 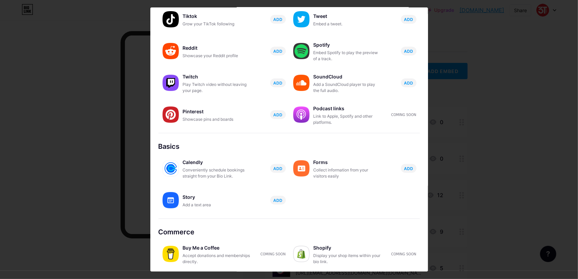 I want to click on div: Reddit, so click(x=217, y=48).